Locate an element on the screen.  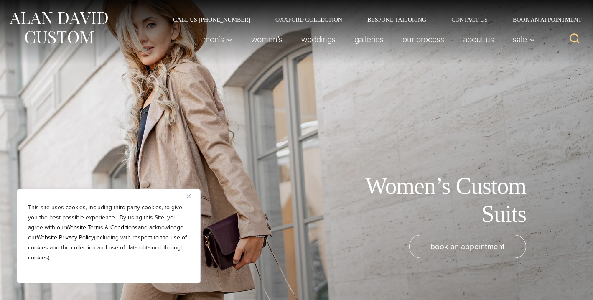
h1: Women’s Custom Suits is located at coordinates (432, 200).